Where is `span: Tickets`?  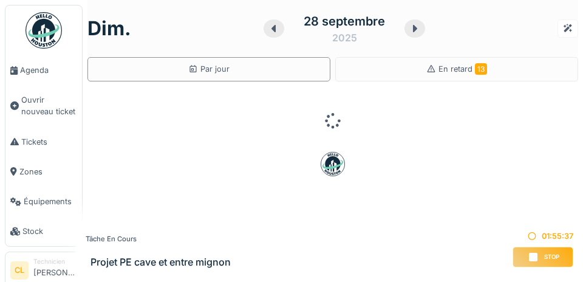 span: Tickets is located at coordinates (49, 142).